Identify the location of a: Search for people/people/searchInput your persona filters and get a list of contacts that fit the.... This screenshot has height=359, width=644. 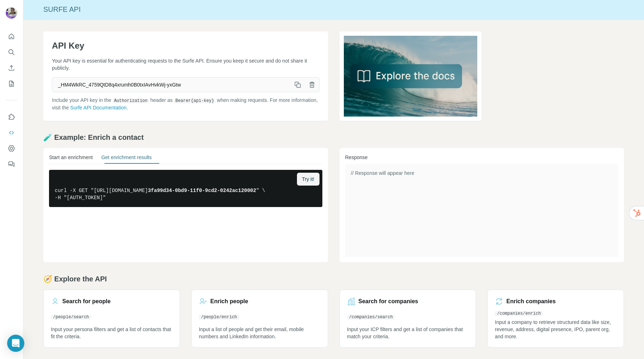
(112, 319).